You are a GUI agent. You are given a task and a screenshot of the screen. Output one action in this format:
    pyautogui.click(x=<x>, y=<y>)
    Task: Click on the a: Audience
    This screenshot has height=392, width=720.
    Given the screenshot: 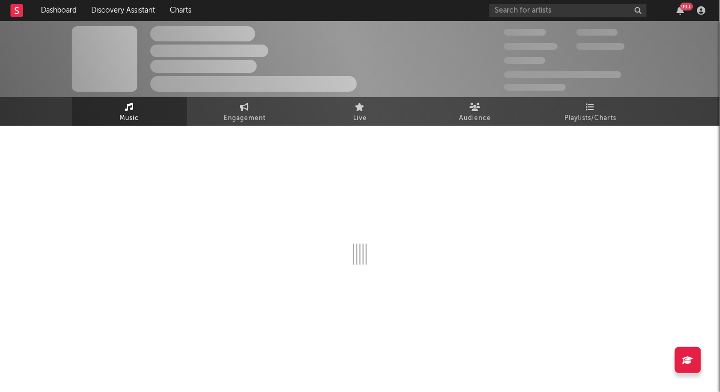 What is the action you would take?
    pyautogui.click(x=476, y=111)
    